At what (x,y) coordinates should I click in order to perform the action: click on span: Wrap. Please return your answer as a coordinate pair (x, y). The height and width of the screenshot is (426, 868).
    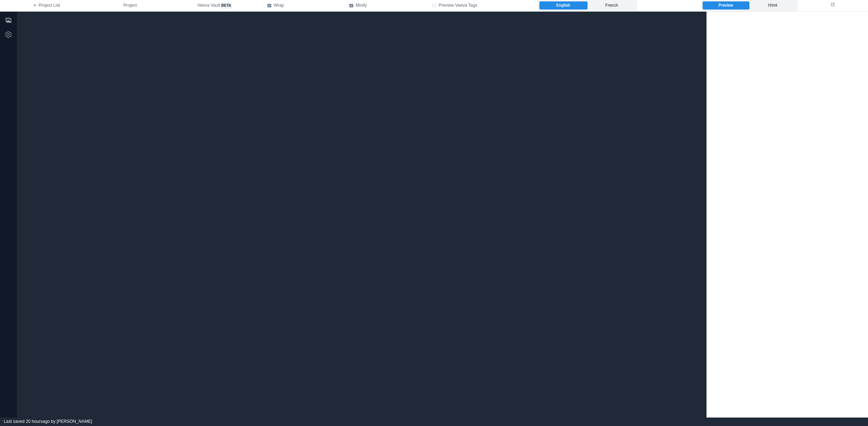
    Looking at the image, I should click on (278, 6).